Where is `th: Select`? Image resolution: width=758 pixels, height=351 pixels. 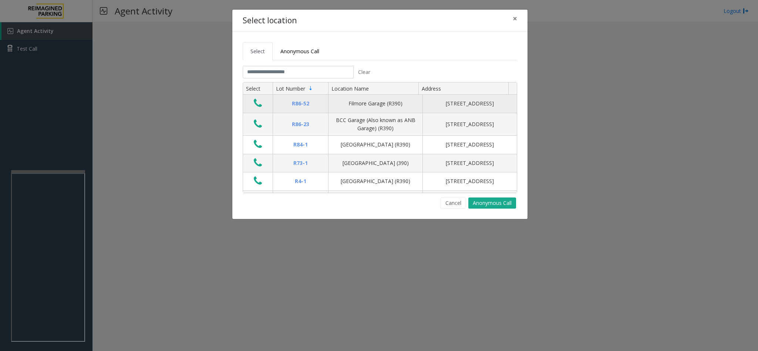
th: Select is located at coordinates (258, 89).